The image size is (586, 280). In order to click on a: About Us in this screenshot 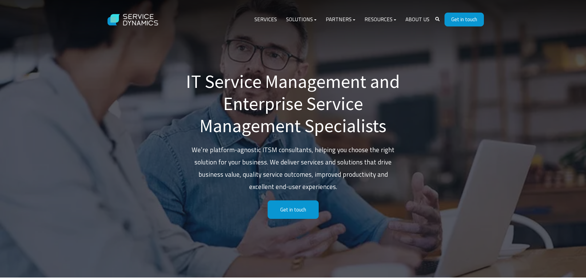, I will do `click(417, 20)`.